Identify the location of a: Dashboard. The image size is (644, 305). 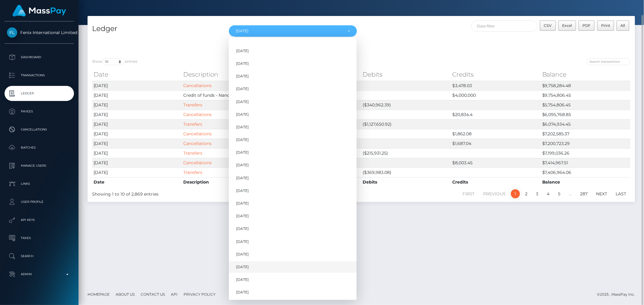
(39, 57).